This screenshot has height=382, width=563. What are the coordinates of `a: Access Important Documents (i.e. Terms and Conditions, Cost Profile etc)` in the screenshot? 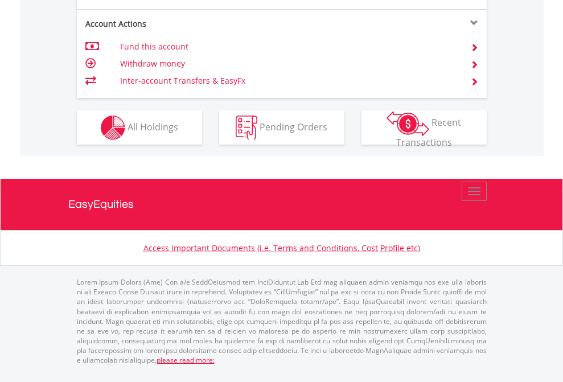 It's located at (282, 247).